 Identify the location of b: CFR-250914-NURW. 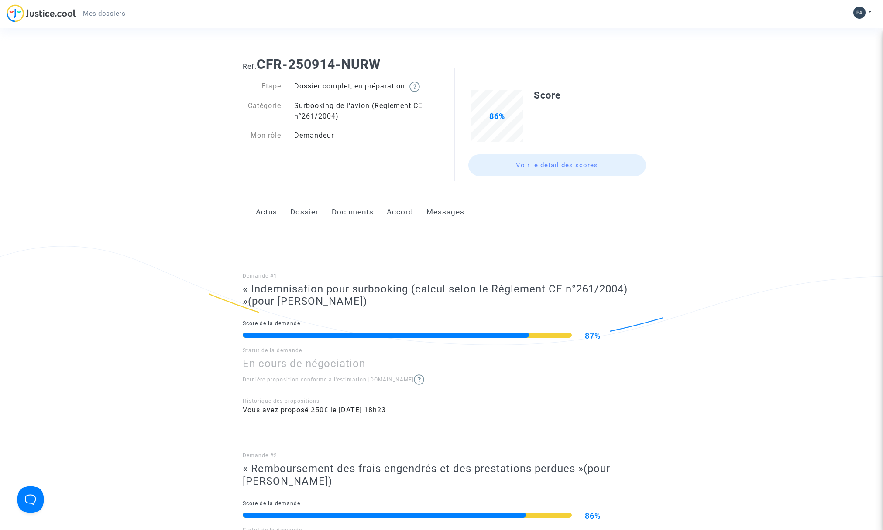
(318, 64).